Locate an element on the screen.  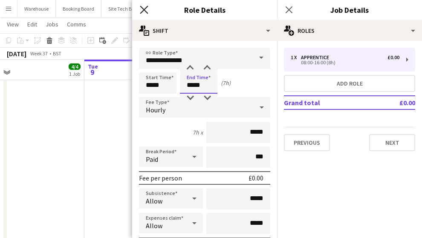
a: View is located at coordinates (13, 24).